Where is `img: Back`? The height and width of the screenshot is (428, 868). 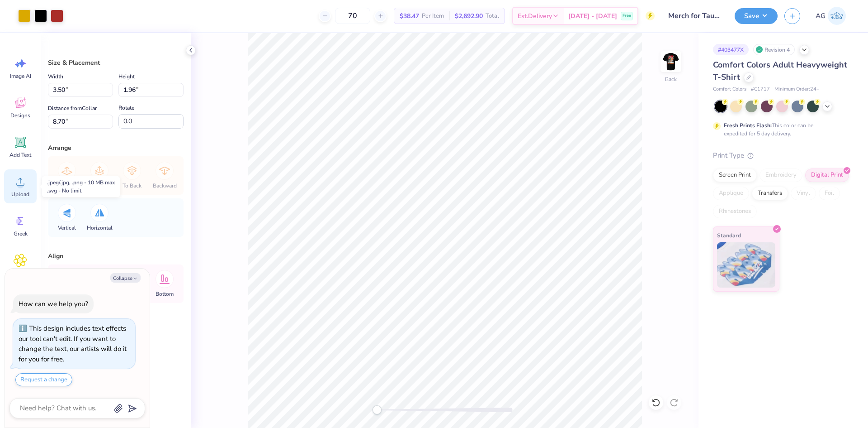
img: Back is located at coordinates (671, 62).